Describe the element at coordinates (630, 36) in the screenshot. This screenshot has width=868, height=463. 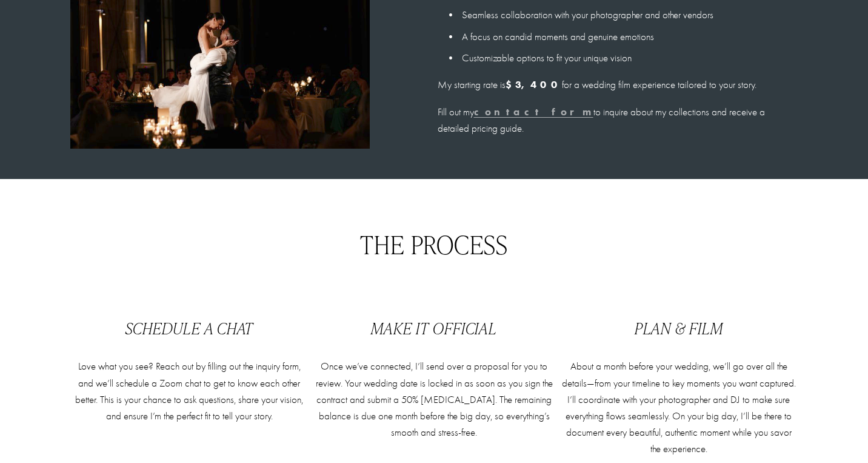
I see `p: A focus on candid moments and genuine emotions` at that location.